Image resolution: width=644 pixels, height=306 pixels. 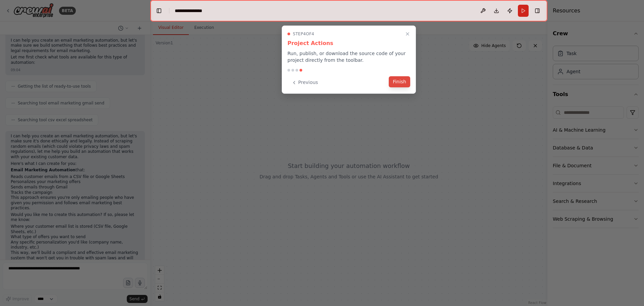 What do you see at coordinates (400, 82) in the screenshot?
I see `button: Finish` at bounding box center [400, 82].